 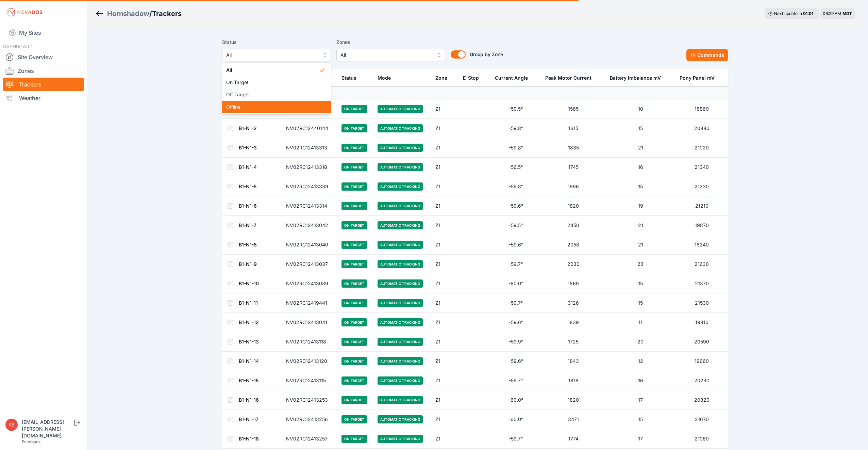 I want to click on div: All, so click(x=276, y=89).